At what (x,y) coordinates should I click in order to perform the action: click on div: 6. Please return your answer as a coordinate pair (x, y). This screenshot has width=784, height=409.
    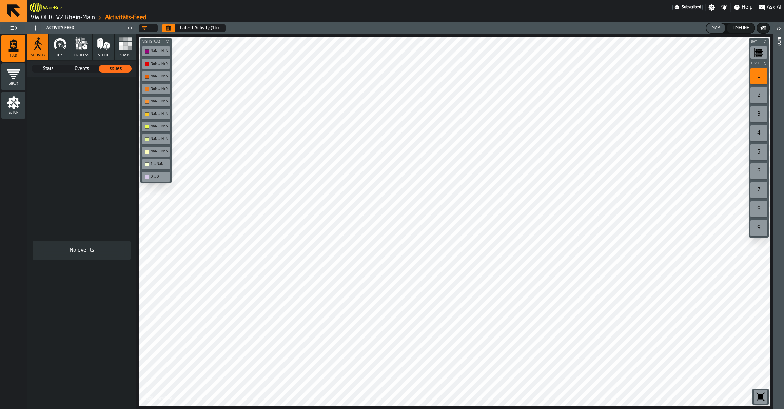
    Looking at the image, I should click on (759, 171).